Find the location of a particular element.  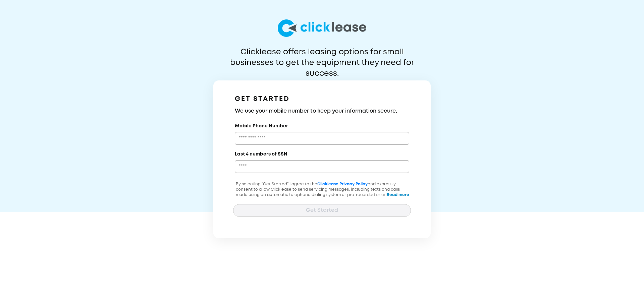

img: logo-larg is located at coordinates (322, 28).